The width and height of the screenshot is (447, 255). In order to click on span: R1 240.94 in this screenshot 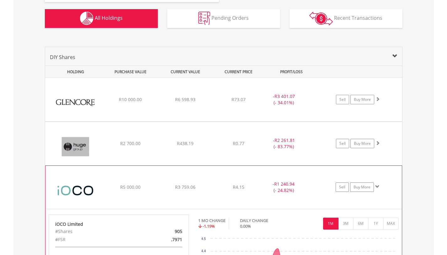, I will do `click(284, 184)`.